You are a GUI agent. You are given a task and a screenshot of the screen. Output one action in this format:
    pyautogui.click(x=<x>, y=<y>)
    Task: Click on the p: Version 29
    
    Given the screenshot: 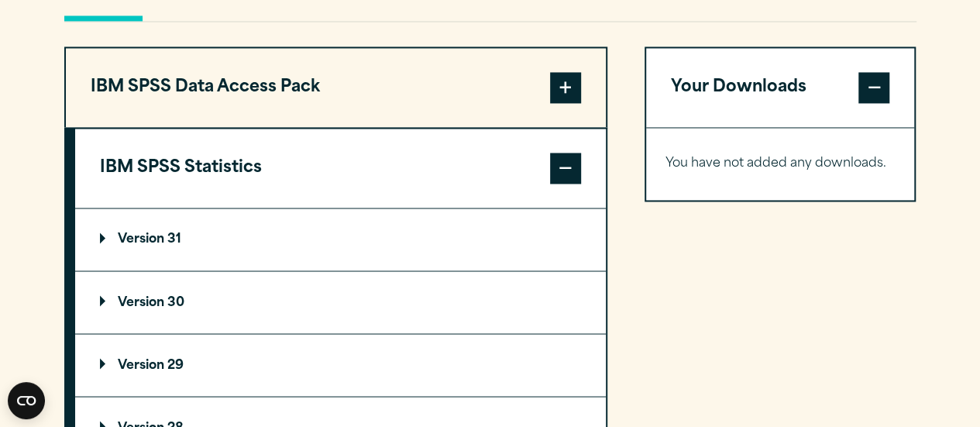 What is the action you would take?
    pyautogui.click(x=141, y=365)
    